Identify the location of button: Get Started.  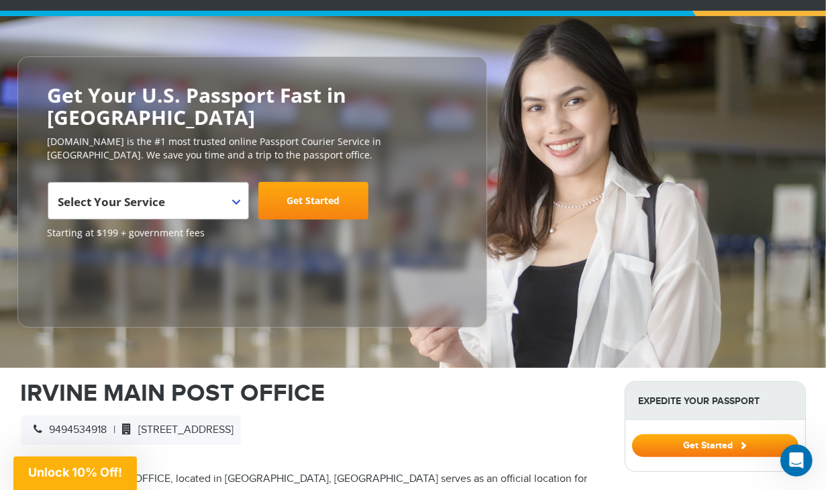
(715, 446).